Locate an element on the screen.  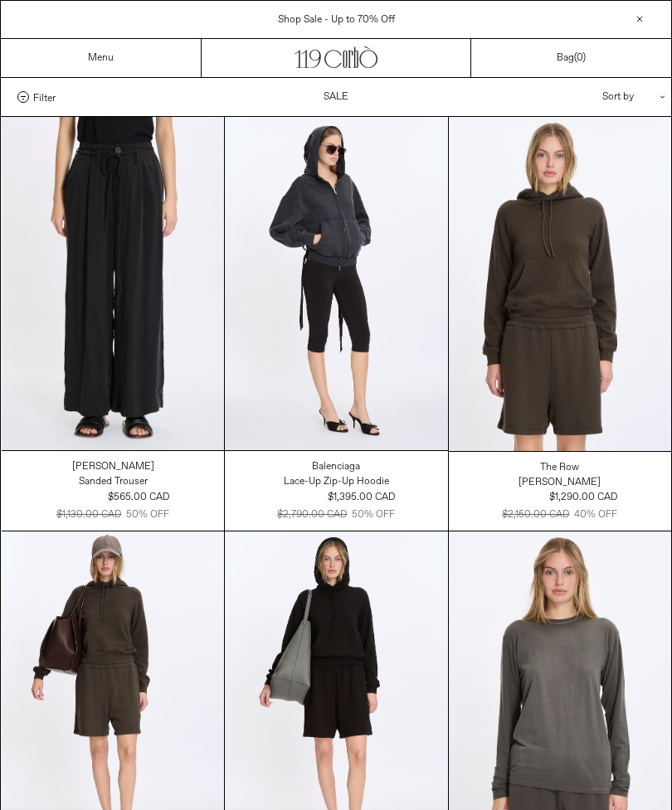
div: $1,290.00 CAD is located at coordinates (583, 498).